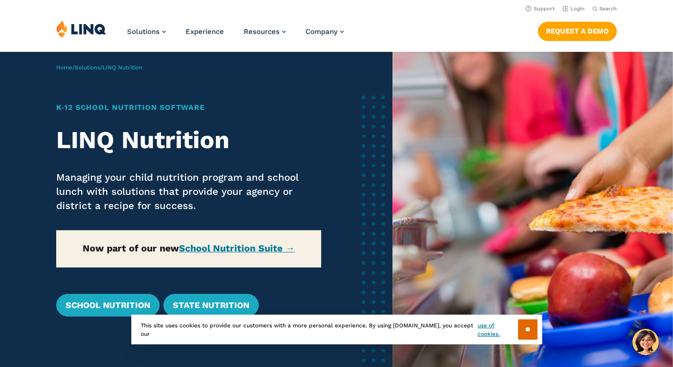  I want to click on a: School Nutrition, so click(108, 306).